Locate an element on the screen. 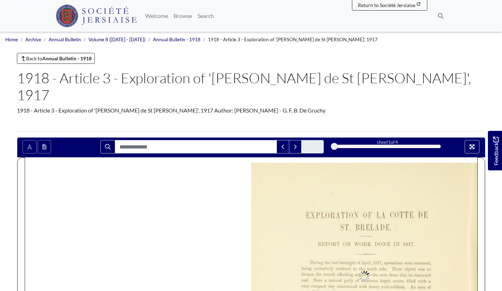  img: Société Jersiaise is located at coordinates (96, 16).